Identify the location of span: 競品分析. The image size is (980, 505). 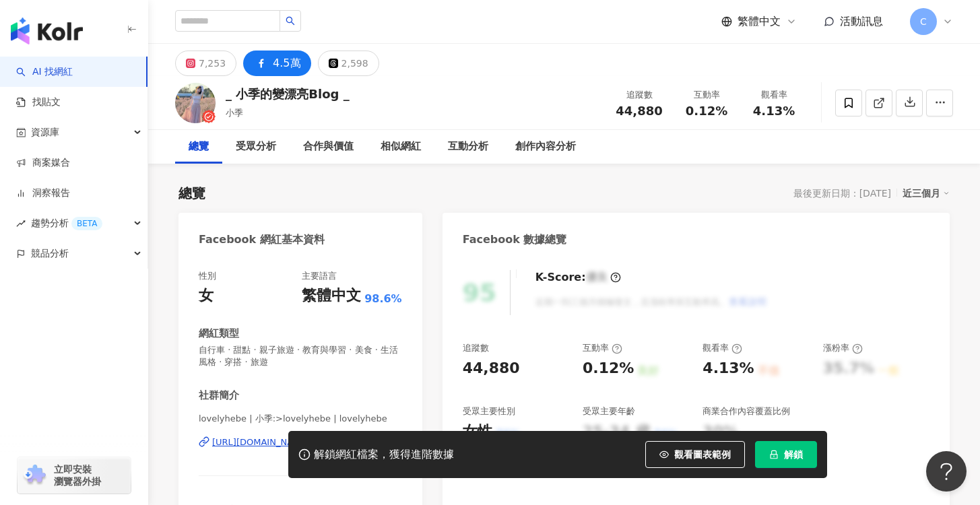
(50, 253).